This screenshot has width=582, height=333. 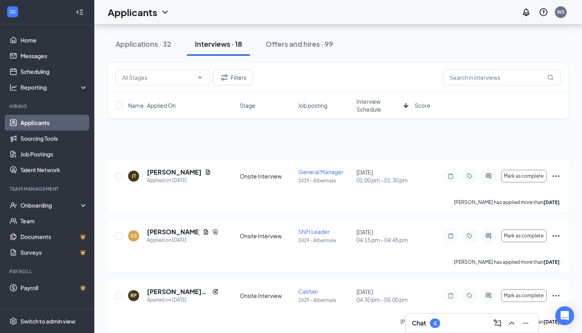 What do you see at coordinates (54, 56) in the screenshot?
I see `a: Messages` at bounding box center [54, 56].